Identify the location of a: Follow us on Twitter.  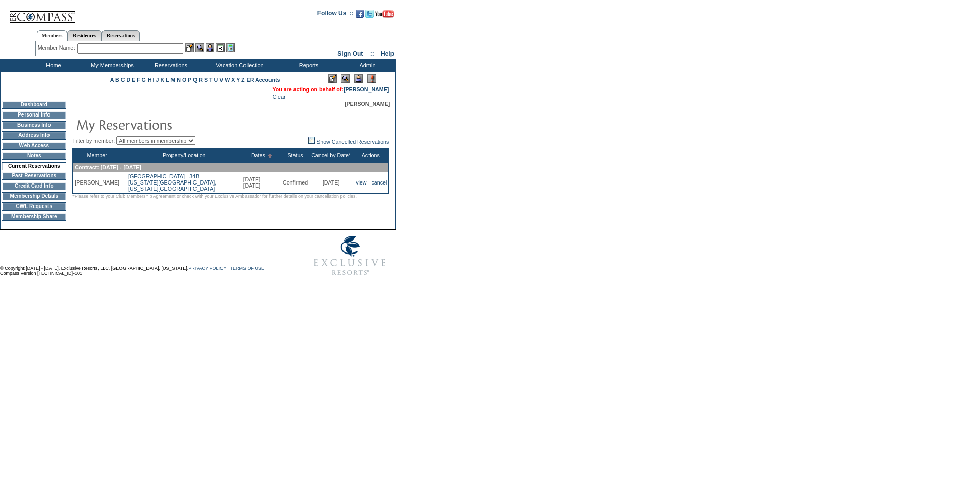
(370, 16).